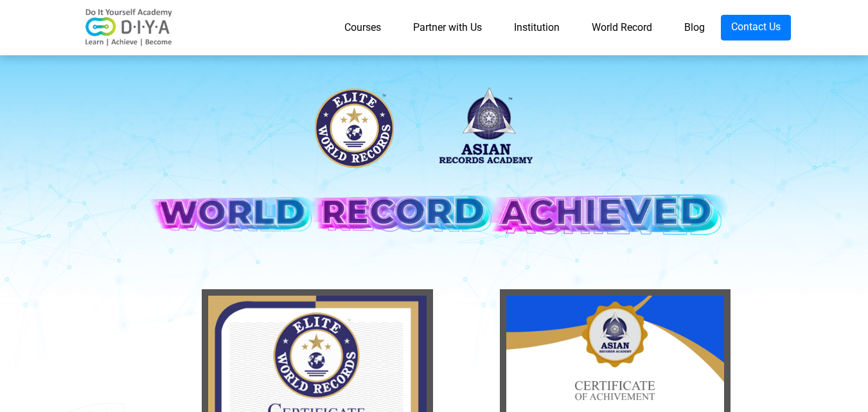  Describe the element at coordinates (756, 28) in the screenshot. I see `a: Contact Us` at that location.